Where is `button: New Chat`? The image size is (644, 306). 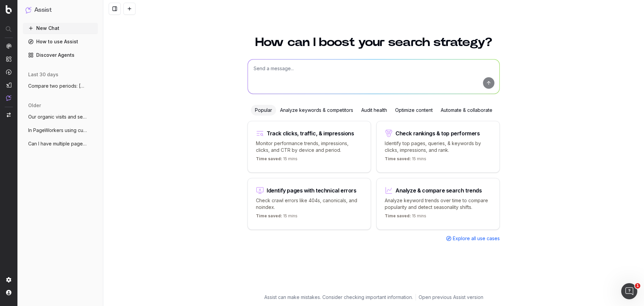 button: New Chat is located at coordinates (61, 28).